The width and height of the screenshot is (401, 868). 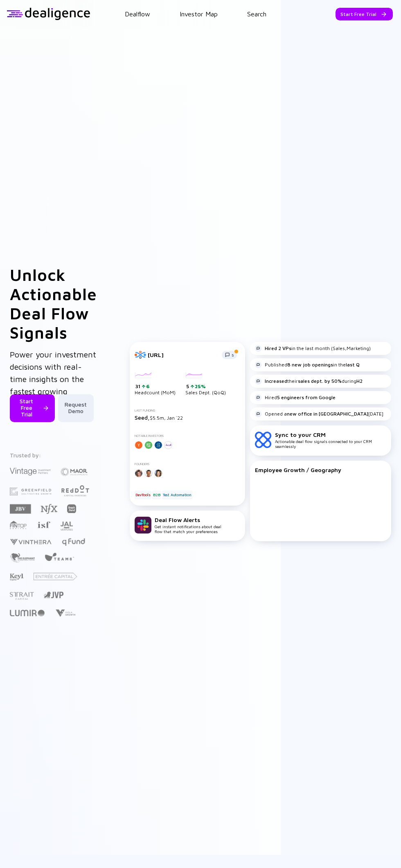 I want to click on div: Test Automation, so click(x=178, y=494).